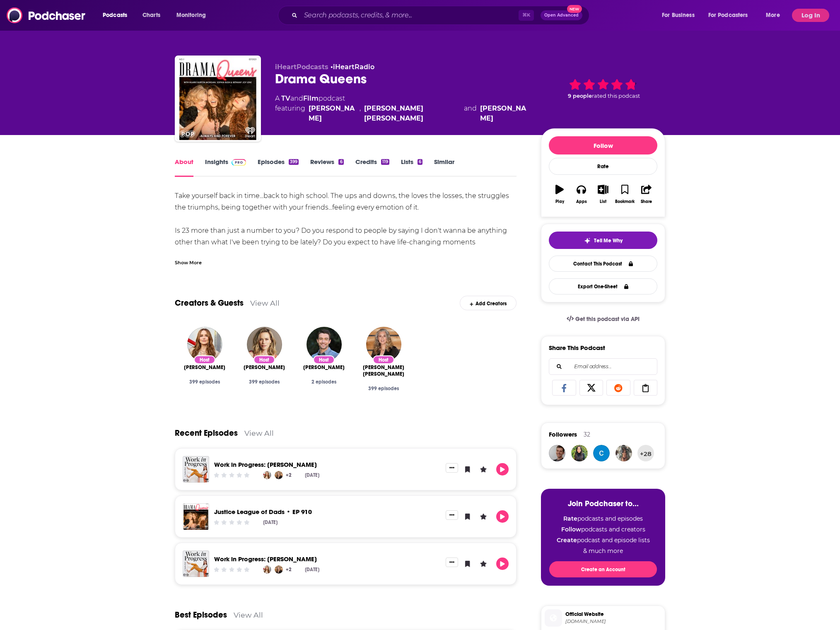 The image size is (840, 630). Describe the element at coordinates (563, 434) in the screenshot. I see `span: Followers` at that location.